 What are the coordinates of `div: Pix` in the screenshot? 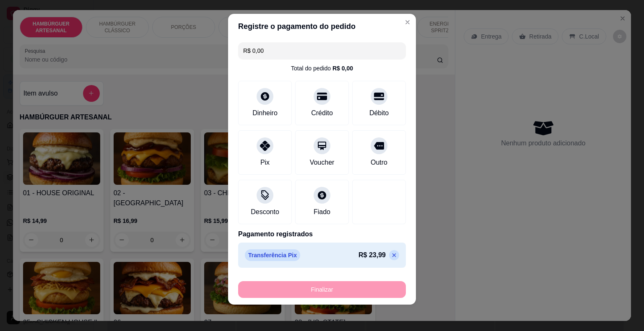 It's located at (265, 163).